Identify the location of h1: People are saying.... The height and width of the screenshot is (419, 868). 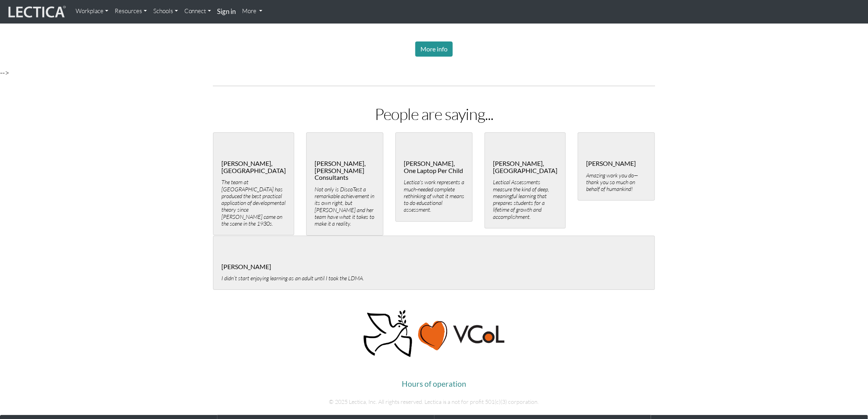
(434, 114).